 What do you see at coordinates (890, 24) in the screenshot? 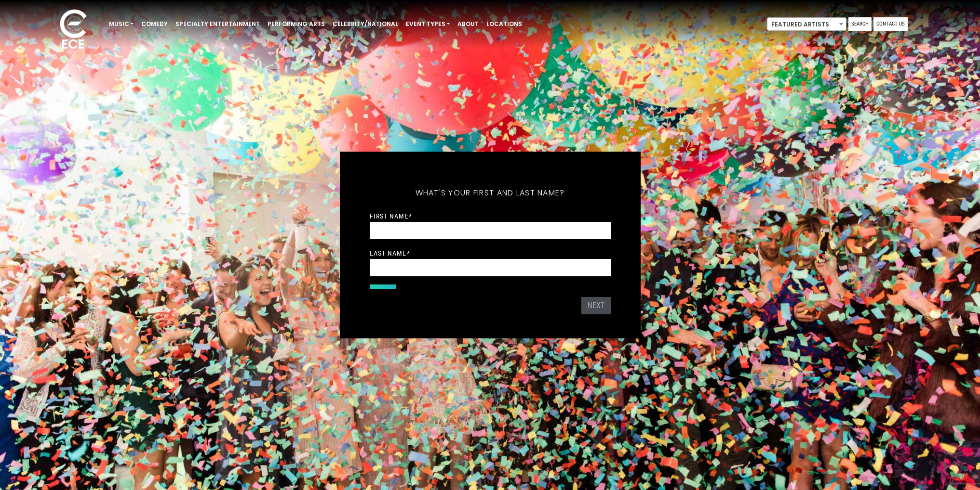
I see `a: Contact Us` at bounding box center [890, 24].